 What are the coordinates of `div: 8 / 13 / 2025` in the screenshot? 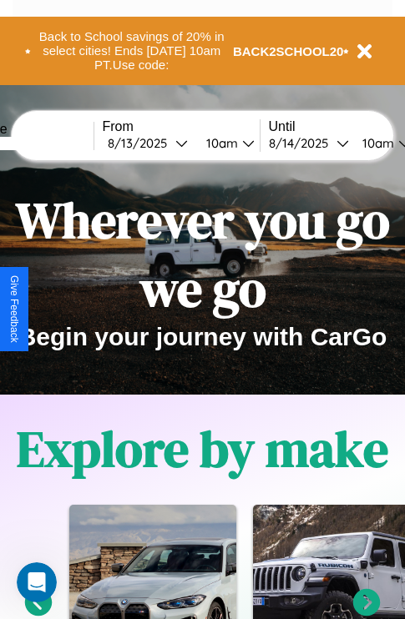 It's located at (141, 143).